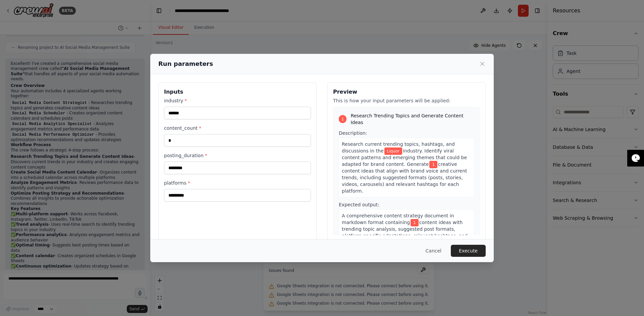  I want to click on span: creative content ideas that align with brand voice and current trends, including suggested format..., so click(405, 178).